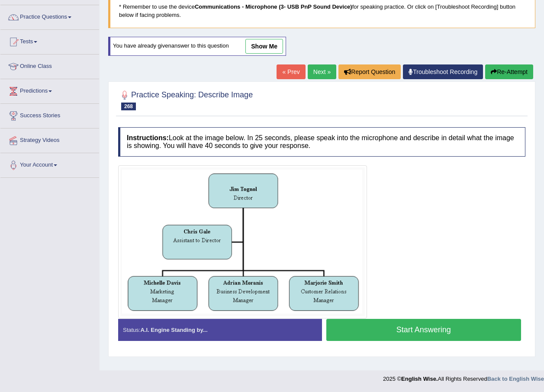 The height and width of the screenshot is (392, 544). What do you see at coordinates (197, 46) in the screenshot?
I see `div: You have already given answer to this question` at bounding box center [197, 46].